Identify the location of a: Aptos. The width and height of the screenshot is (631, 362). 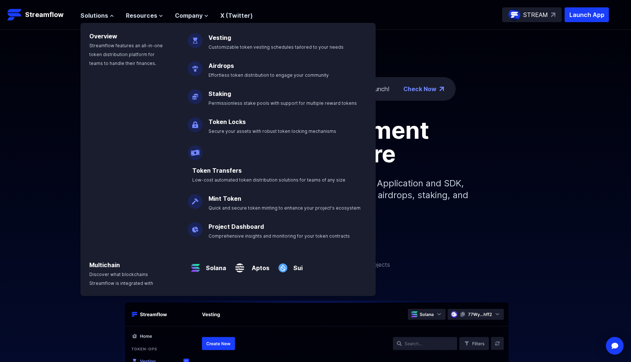
(258, 265).